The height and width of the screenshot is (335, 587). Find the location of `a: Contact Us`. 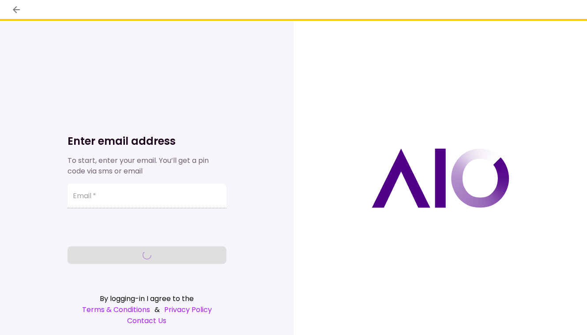

a: Contact Us is located at coordinates (147, 320).